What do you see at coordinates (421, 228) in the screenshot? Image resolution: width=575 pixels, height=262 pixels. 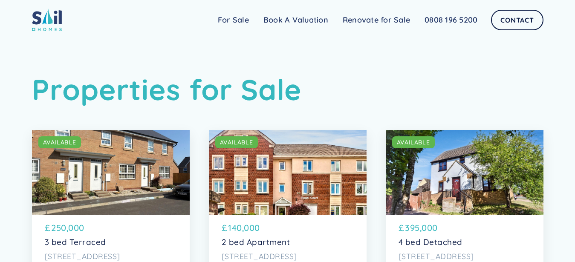 I see `p: 395,000` at bounding box center [421, 228].